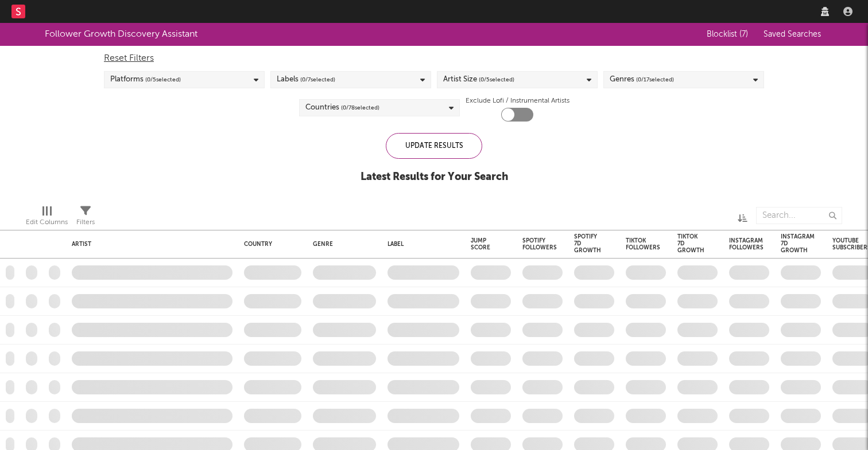  What do you see at coordinates (479, 80) in the screenshot?
I see `div: Artist Size` at bounding box center [479, 80].